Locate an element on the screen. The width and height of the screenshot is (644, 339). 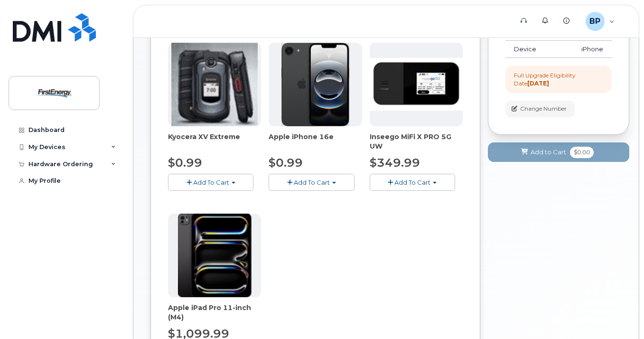
span: Inseego MiFi X PRO 5G UW is located at coordinates (417, 142).